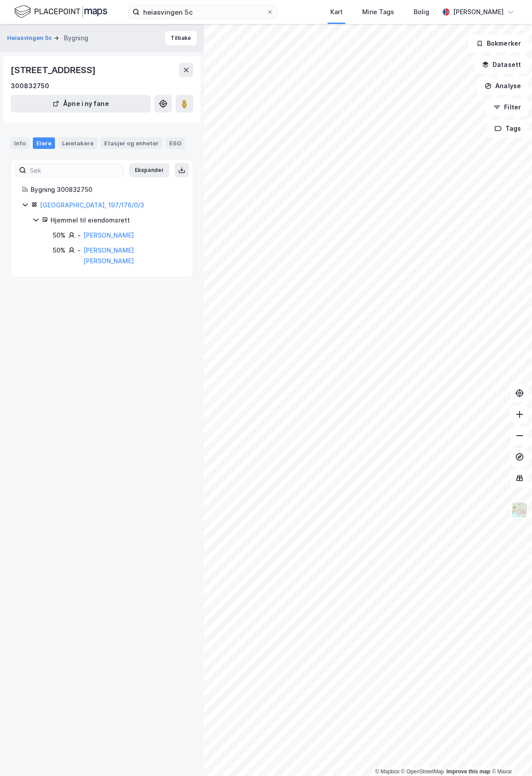 The image size is (532, 776). I want to click on div: Bygning, so click(76, 38).